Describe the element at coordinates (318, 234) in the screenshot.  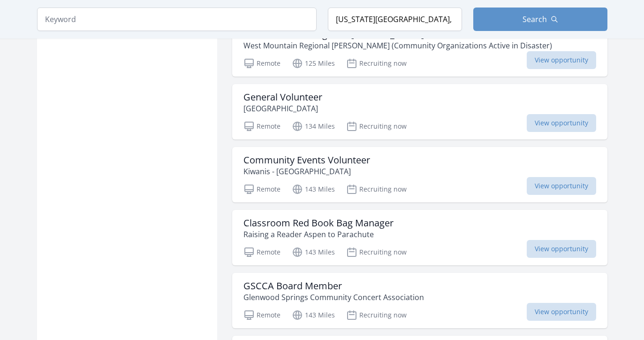
I see `p: Raising a Reader Aspen to Parachute` at that location.